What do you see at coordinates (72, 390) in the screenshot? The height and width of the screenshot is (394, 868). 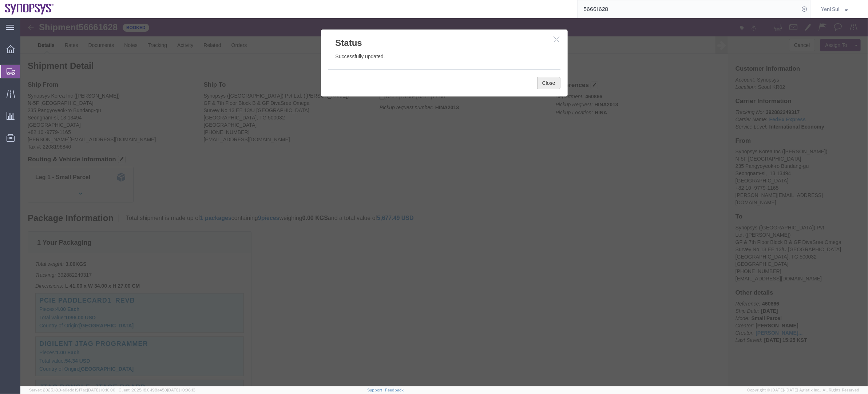 I see `span: Server: 2025.18.0-a0edd1917ac` at bounding box center [72, 390].